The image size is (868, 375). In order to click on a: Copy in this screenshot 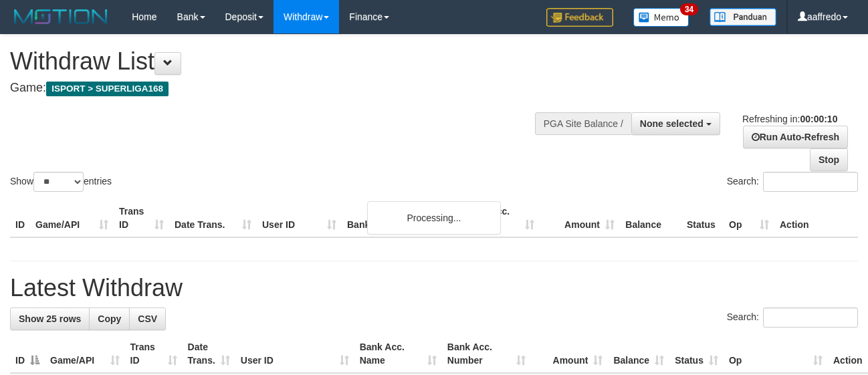, I will do `click(109, 318)`.